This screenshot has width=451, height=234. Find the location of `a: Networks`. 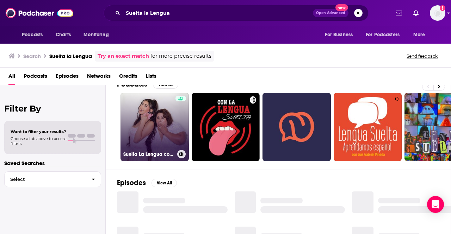

a: Networks is located at coordinates (99, 77).